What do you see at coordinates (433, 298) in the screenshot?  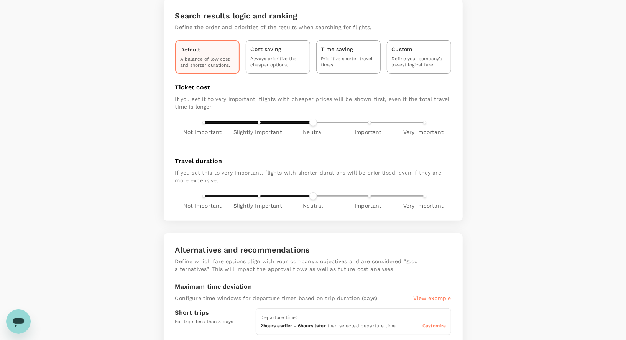 I see `p: View example` at bounding box center [433, 298].